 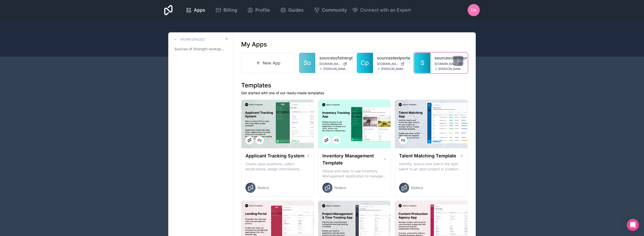 What do you see at coordinates (381, 10) in the screenshot?
I see `button: Connect with an Expert` at bounding box center [381, 10].